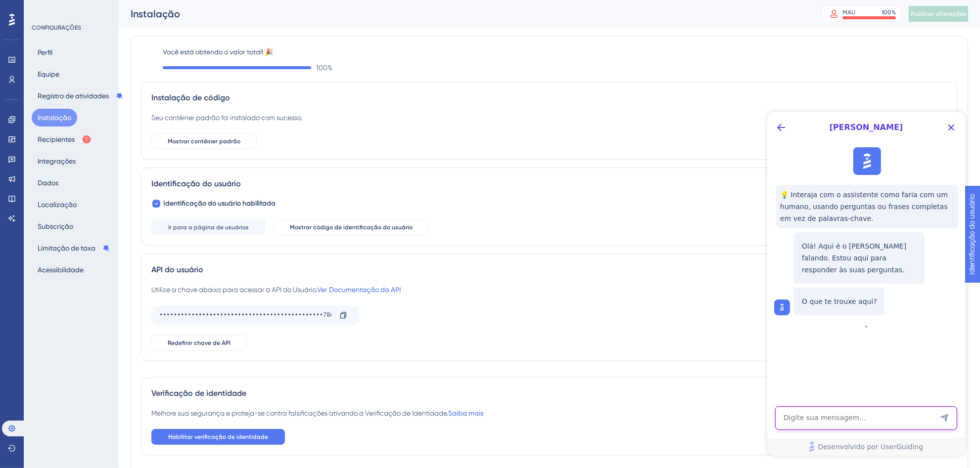  Describe the element at coordinates (56, 227) in the screenshot. I see `font: Subscrição` at that location.